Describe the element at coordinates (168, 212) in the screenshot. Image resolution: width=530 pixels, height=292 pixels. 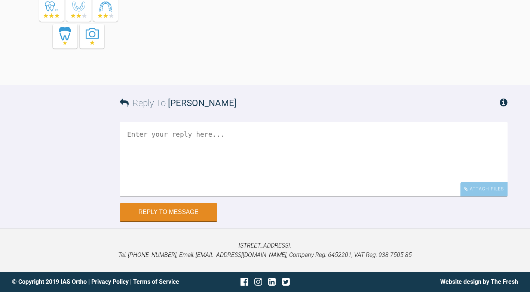
I see `button: Reply to Message` at that location.